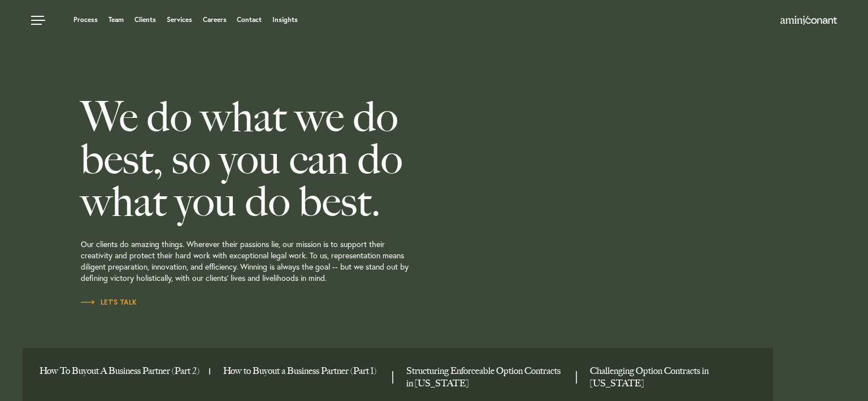  I want to click on img: Amini & Conant, so click(809, 21).